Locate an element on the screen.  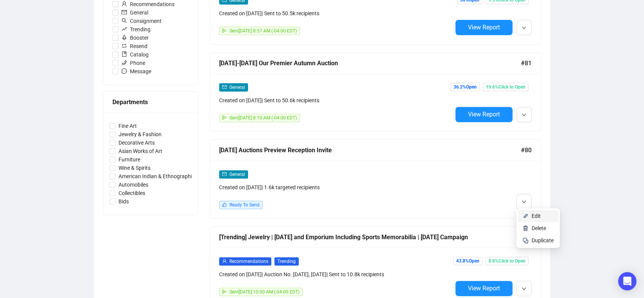
span: Wine & Spirits is located at coordinates (135, 168).